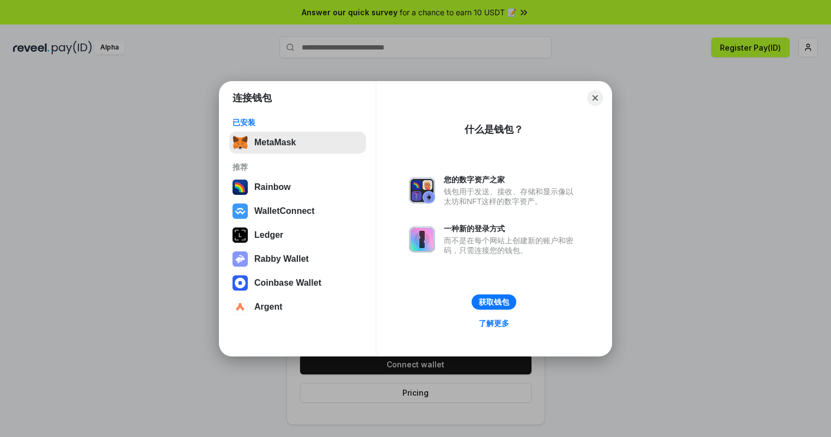  Describe the element at coordinates (272, 187) in the screenshot. I see `div: Rainbow` at that location.